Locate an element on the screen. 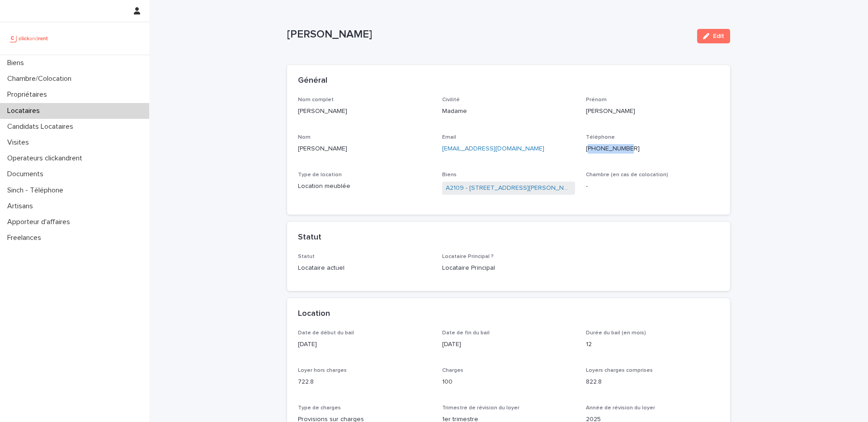 This screenshot has width=868, height=422. span: Type de location is located at coordinates (320, 175).